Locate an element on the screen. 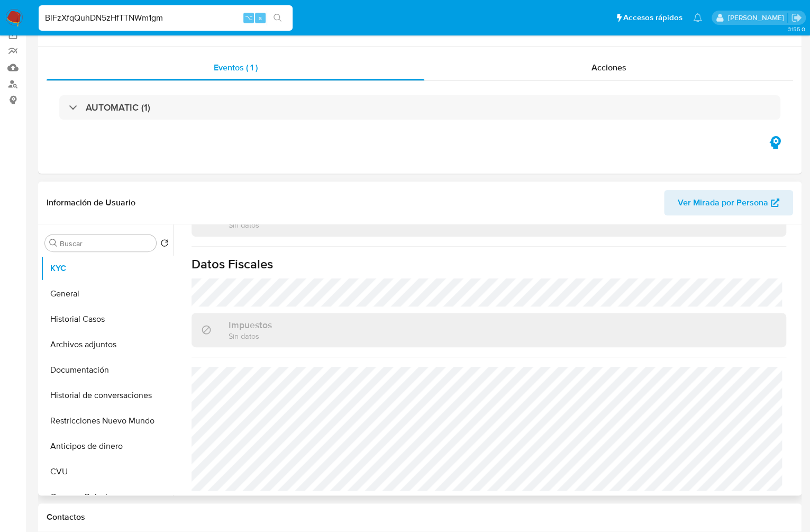  button: KYC is located at coordinates (107, 268).